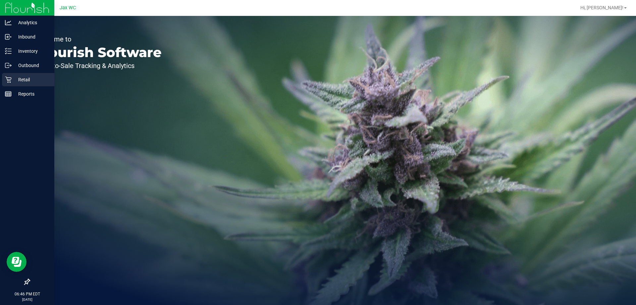  I want to click on p: Outbound, so click(31, 65).